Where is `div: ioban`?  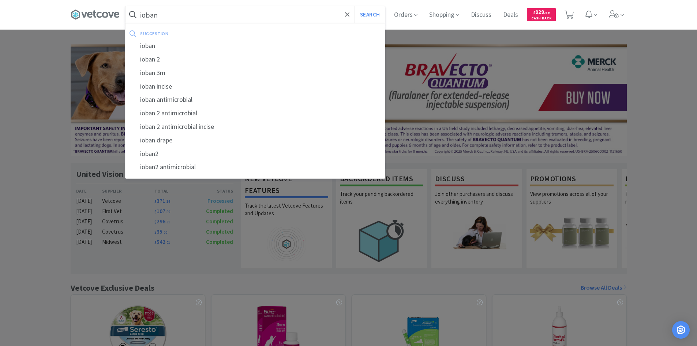 div: ioban is located at coordinates (255, 46).